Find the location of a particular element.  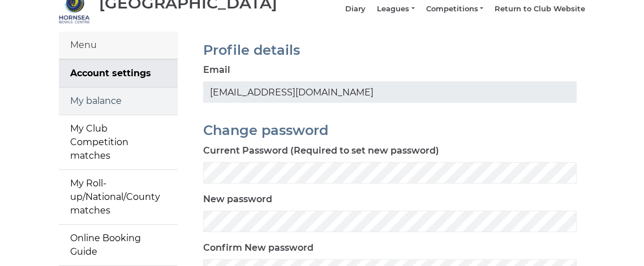

label: Email is located at coordinates (217, 70).